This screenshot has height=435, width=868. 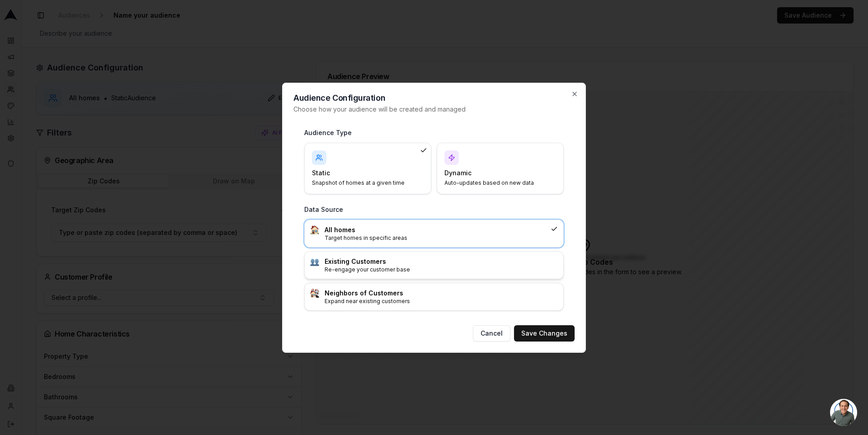 What do you see at coordinates (434, 98) in the screenshot?
I see `h2: Audience Configuration` at bounding box center [434, 98].